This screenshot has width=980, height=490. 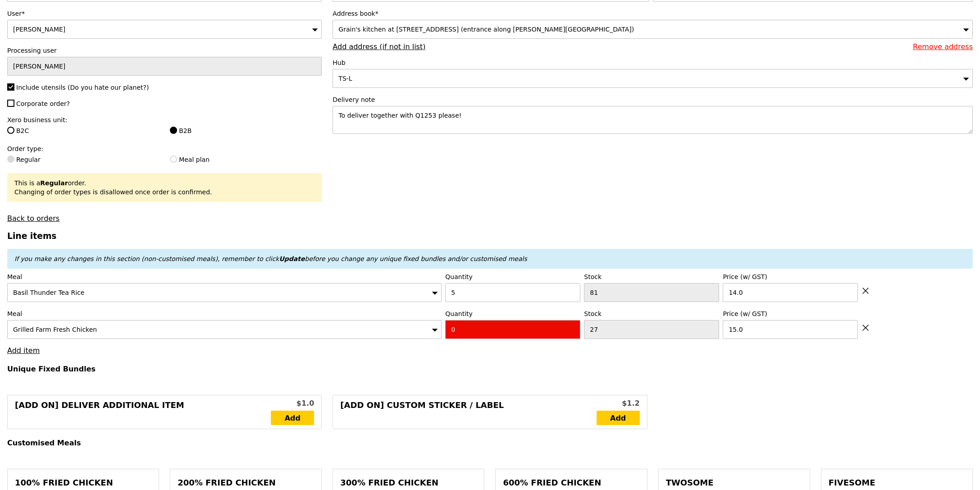 I want to click on input: Corporate order?, so click(x=11, y=104).